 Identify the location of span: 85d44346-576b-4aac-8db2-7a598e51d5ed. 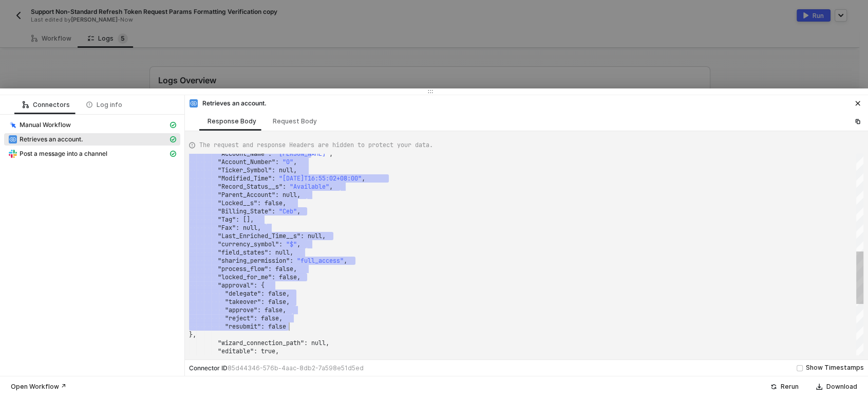
(295, 368).